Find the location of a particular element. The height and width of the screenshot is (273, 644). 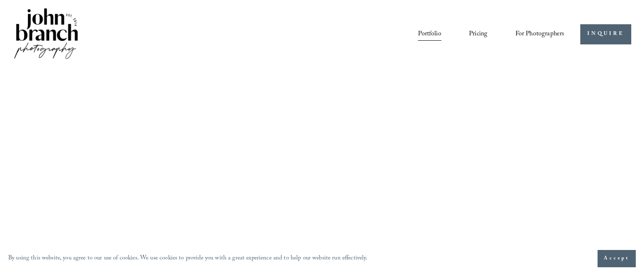

a: Portfolio is located at coordinates (430, 34).